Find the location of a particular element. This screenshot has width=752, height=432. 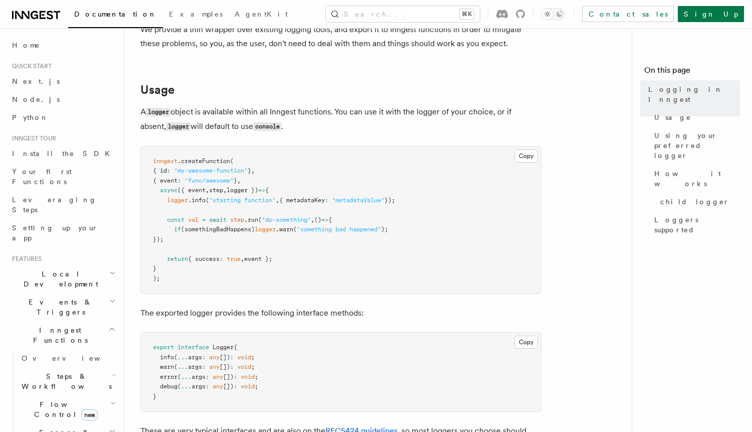

span: { success is located at coordinates (204, 259).